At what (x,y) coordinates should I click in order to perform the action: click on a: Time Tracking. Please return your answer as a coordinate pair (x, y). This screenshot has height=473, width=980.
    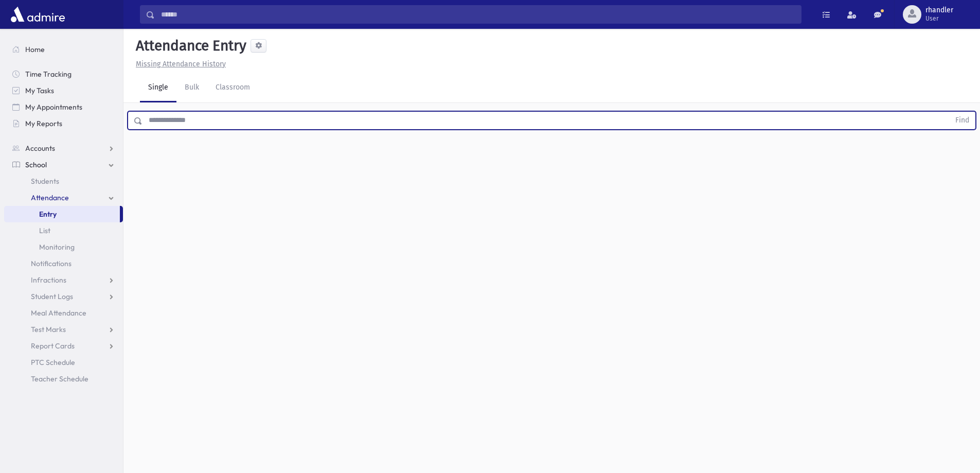
    Looking at the image, I should click on (63, 74).